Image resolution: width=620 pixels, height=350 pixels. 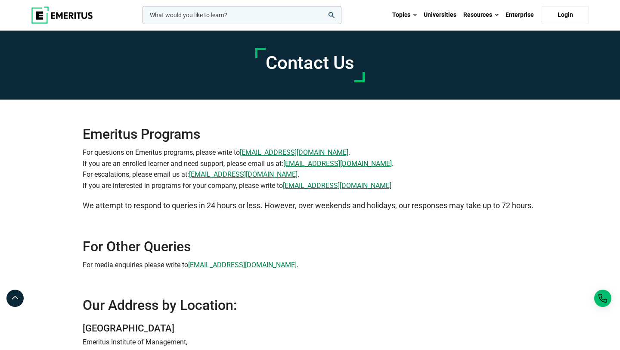 I want to click on p: Emeritus Institute of Management,, so click(x=310, y=342).